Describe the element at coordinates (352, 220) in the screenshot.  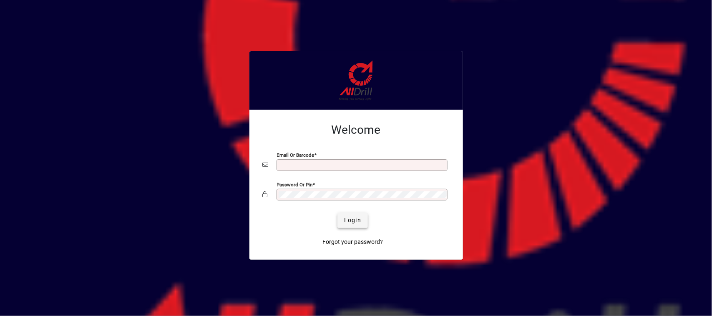
I see `span: Login` at that location.